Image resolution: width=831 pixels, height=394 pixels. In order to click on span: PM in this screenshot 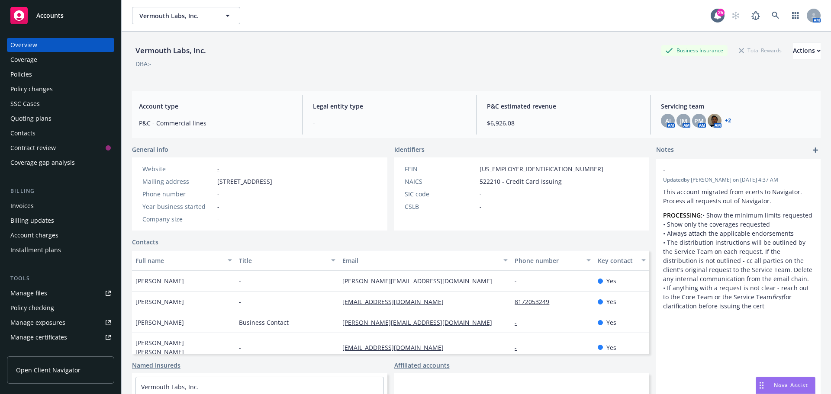, I will do `click(699, 121)`.